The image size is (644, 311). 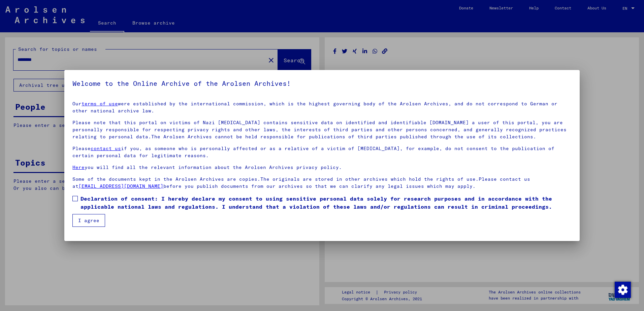 I want to click on p: Some of the documents kept in the Arolsen Archives are copies.The originals are stored in other a..., so click(x=322, y=183).